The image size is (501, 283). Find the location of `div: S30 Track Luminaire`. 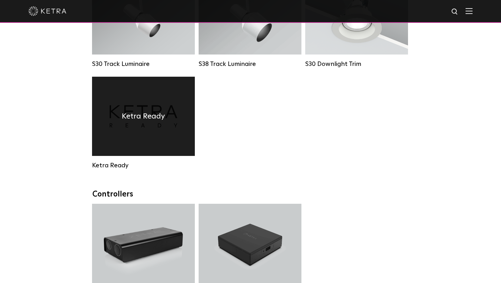

div: S30 Track Luminaire is located at coordinates (143, 64).